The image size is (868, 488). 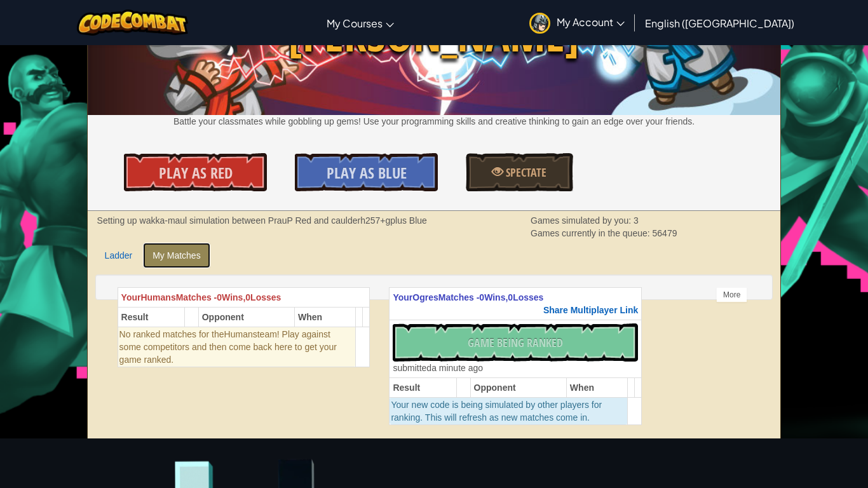 I want to click on img: avatar, so click(x=539, y=23).